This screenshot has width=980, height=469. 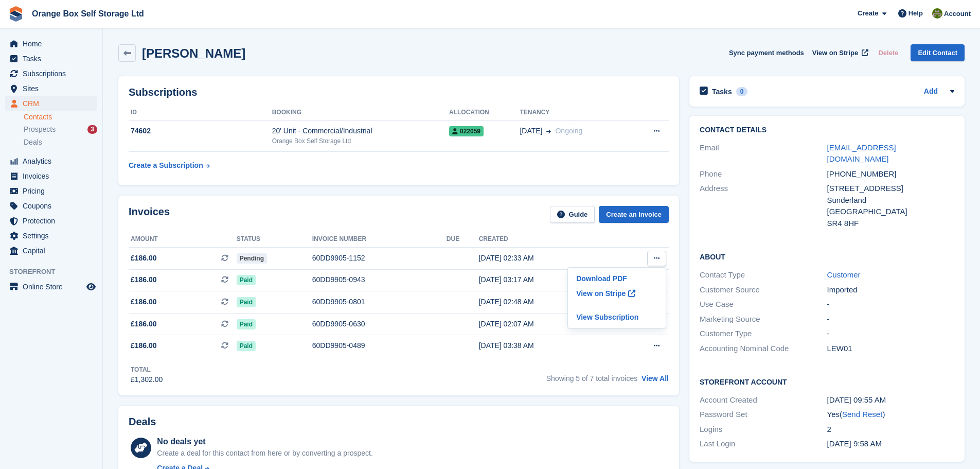 I want to click on div: £1,302.00, so click(x=146, y=379).